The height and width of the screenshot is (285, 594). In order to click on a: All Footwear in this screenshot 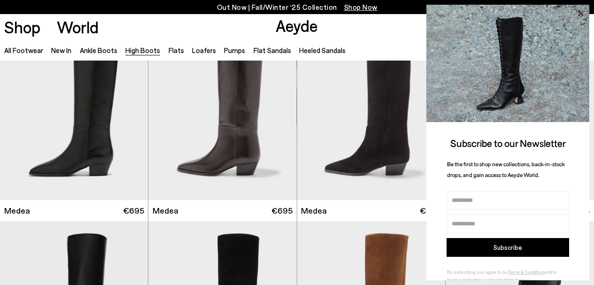, I will do `click(23, 50)`.